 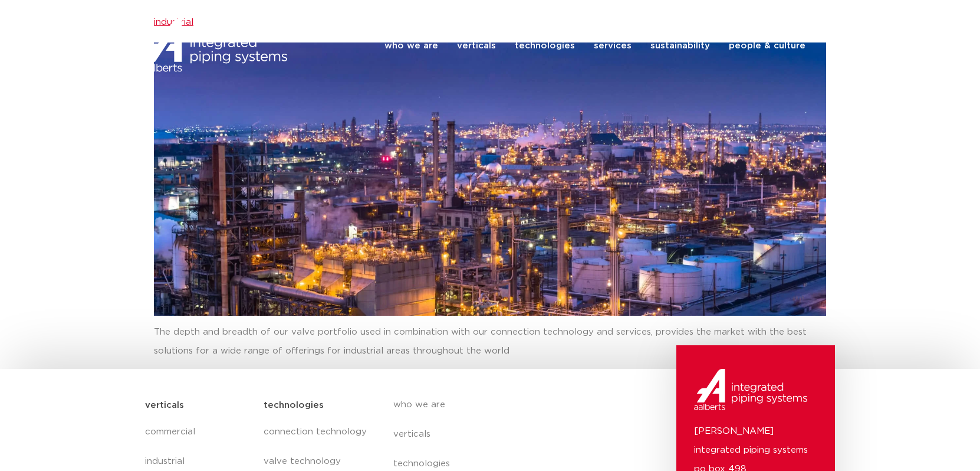 What do you see at coordinates (612, 45) in the screenshot?
I see `a: services` at bounding box center [612, 45].